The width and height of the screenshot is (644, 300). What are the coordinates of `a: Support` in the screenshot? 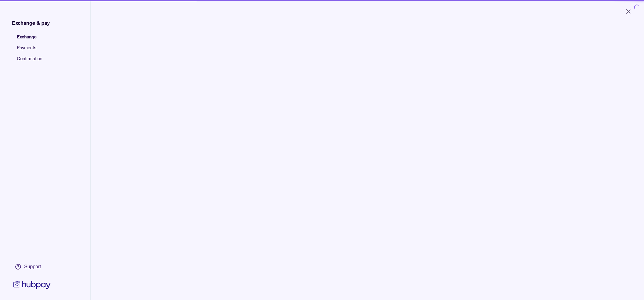 It's located at (32, 266).